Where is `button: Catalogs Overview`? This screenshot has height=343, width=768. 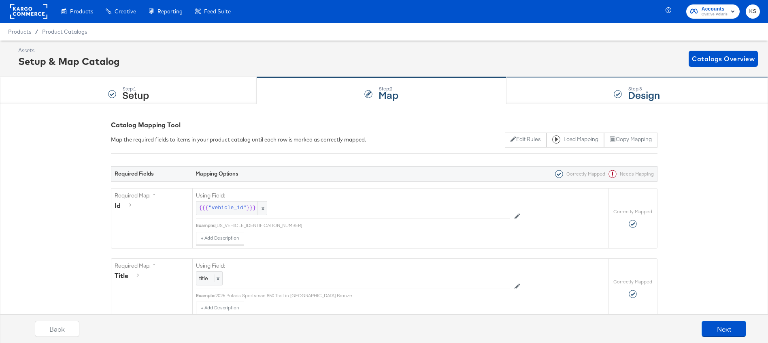
button: Catalogs Overview is located at coordinates (724, 59).